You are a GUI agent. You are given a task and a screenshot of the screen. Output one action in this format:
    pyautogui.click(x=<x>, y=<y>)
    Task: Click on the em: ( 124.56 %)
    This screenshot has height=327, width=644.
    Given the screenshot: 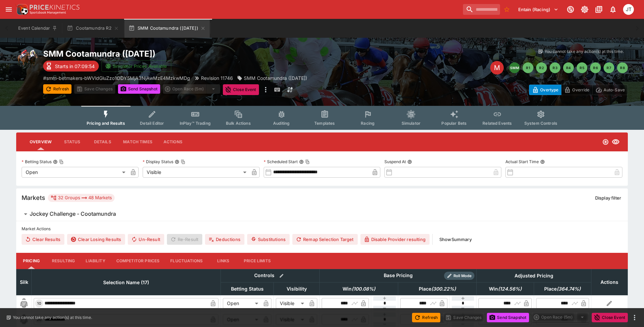 What is the action you would take?
    pyautogui.click(x=509, y=289)
    